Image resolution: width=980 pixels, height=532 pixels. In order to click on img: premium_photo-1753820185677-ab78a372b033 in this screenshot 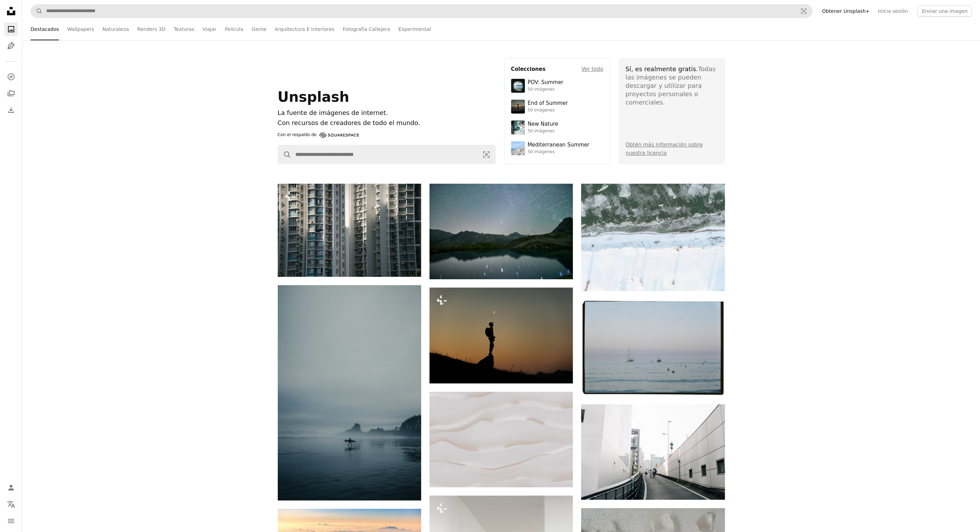, I will do `click(518, 86)`.